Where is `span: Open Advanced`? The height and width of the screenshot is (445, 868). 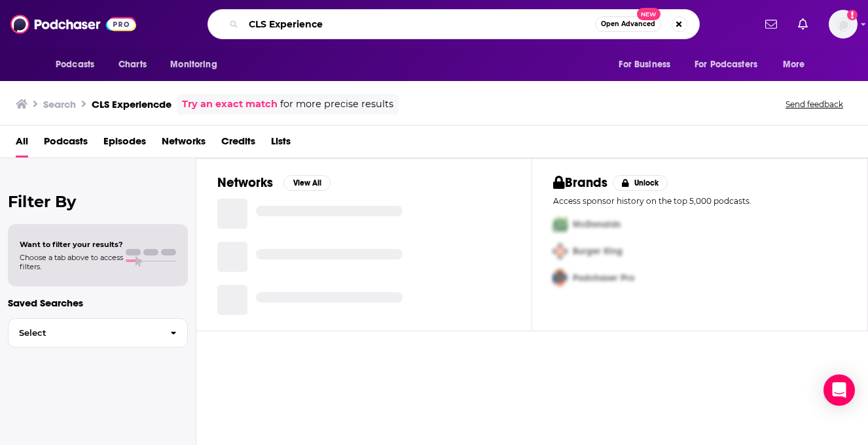
span: Open Advanced is located at coordinates (628, 24).